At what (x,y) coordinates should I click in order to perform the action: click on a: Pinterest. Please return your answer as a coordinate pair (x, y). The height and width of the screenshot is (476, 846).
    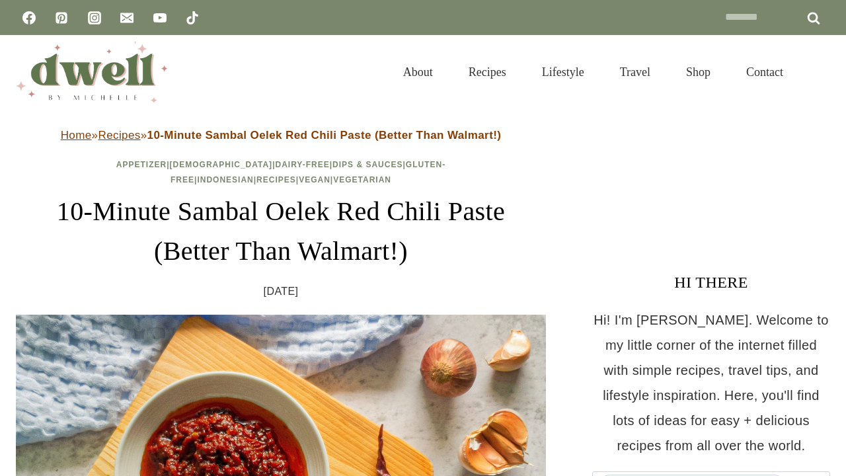
    Looking at the image, I should click on (61, 18).